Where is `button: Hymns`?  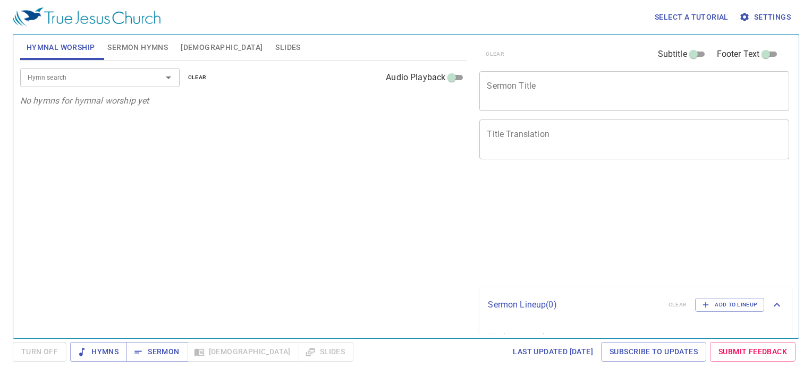
button: Hymns is located at coordinates (98, 352).